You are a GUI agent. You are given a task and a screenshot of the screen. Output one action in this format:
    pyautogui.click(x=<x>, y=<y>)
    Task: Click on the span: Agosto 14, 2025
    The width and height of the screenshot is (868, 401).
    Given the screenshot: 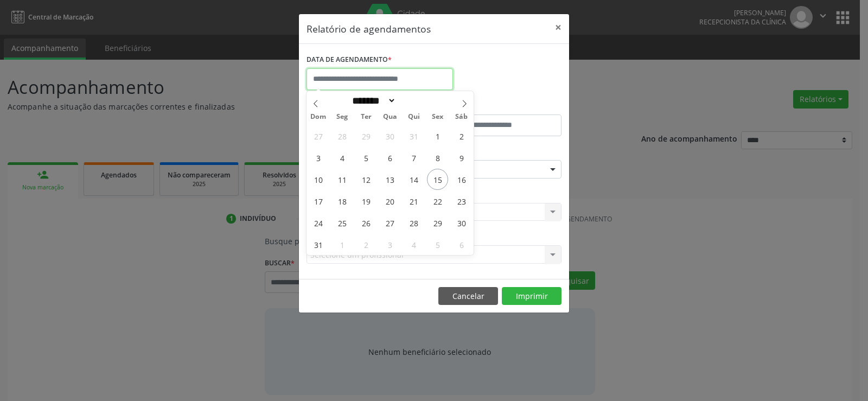 What is the action you would take?
    pyautogui.click(x=414, y=179)
    